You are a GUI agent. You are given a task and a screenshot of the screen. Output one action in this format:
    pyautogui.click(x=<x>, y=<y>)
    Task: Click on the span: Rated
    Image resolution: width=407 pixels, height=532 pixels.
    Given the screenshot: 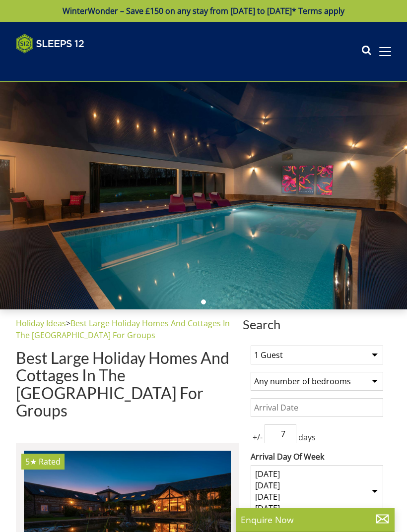 What is the action you would take?
    pyautogui.click(x=50, y=462)
    